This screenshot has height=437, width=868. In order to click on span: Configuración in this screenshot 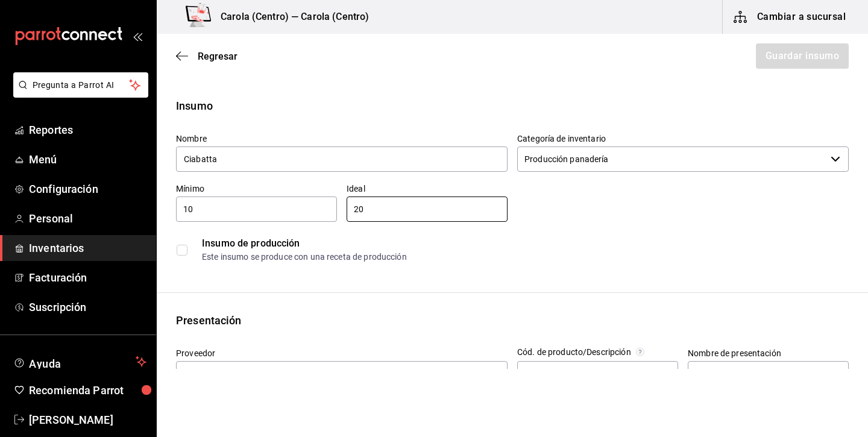, I will do `click(87, 189)`.